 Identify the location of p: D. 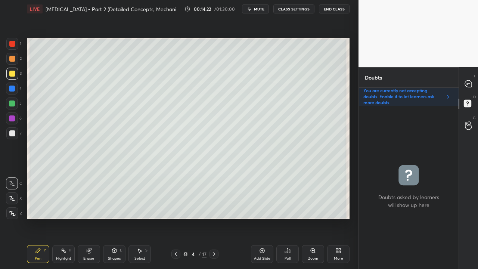
(474, 97).